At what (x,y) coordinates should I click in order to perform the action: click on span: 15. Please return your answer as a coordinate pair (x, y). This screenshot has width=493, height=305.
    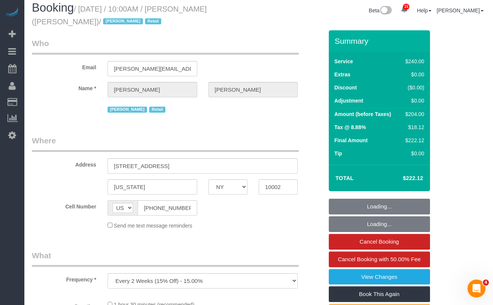
    Looking at the image, I should click on (406, 7).